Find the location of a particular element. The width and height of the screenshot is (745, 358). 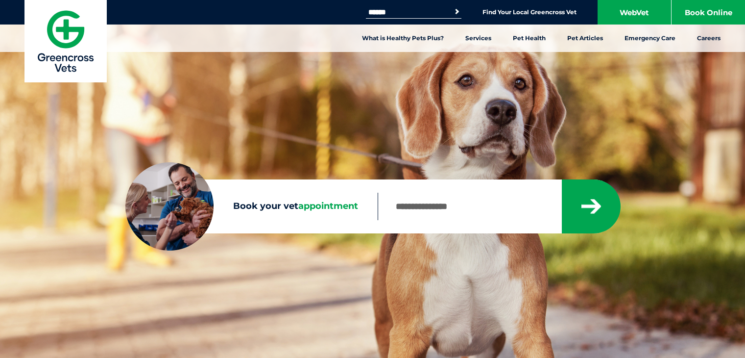

a: Pet Articles is located at coordinates (585, 38).